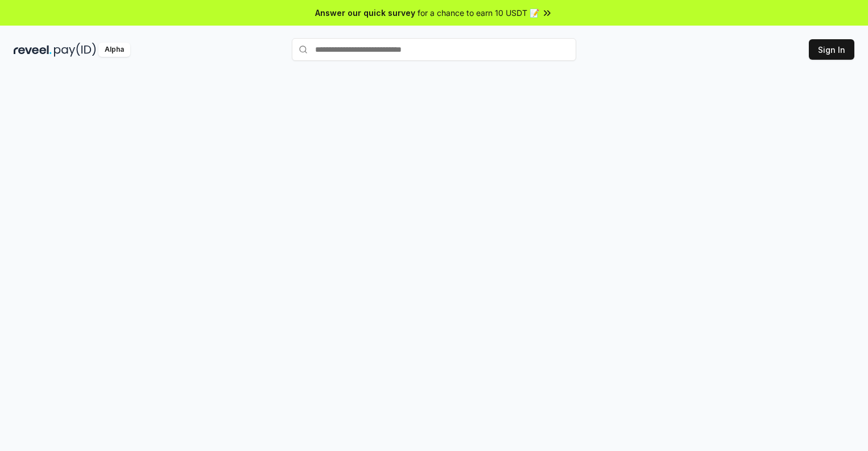  I want to click on div: Alpha, so click(114, 49).